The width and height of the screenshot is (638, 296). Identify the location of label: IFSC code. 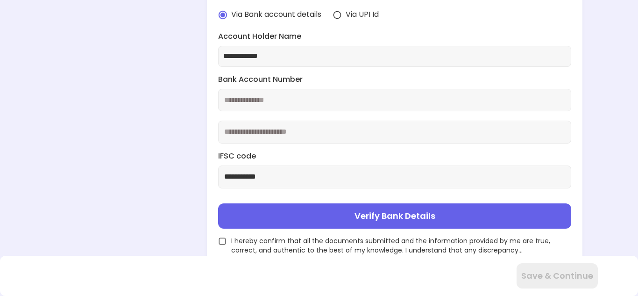
(394, 156).